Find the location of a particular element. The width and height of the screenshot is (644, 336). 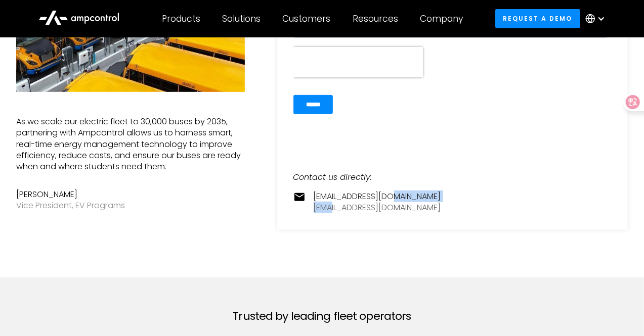

span: Phone number is located at coordinates (183, 46).